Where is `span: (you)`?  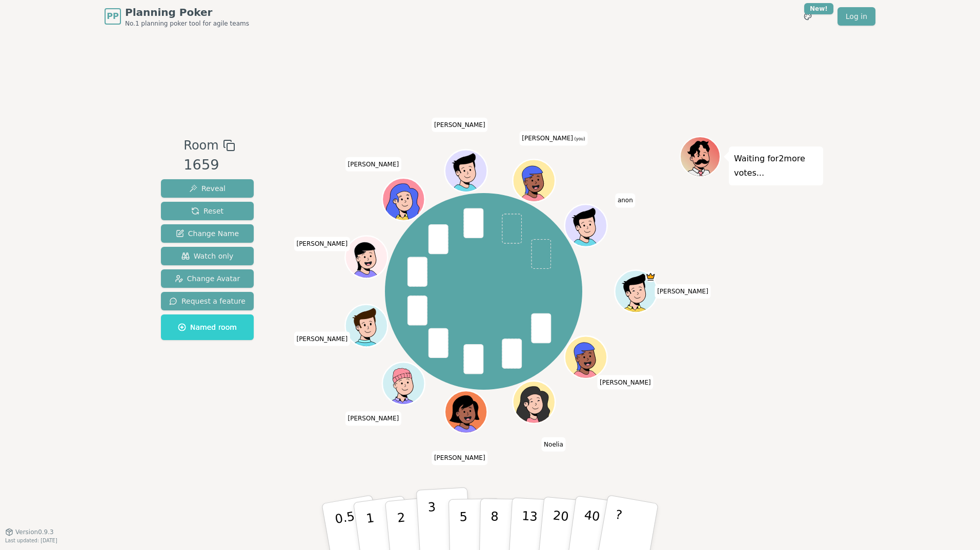 span: (you) is located at coordinates (579, 139).